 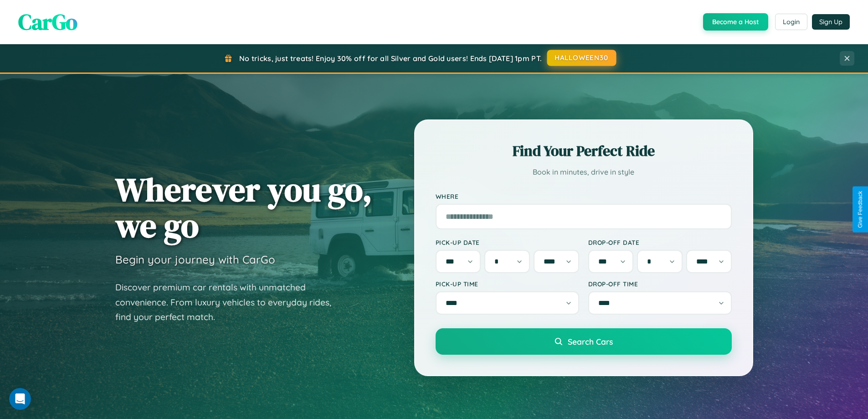 What do you see at coordinates (860, 209) in the screenshot?
I see `div: Give Feedback` at bounding box center [860, 209].